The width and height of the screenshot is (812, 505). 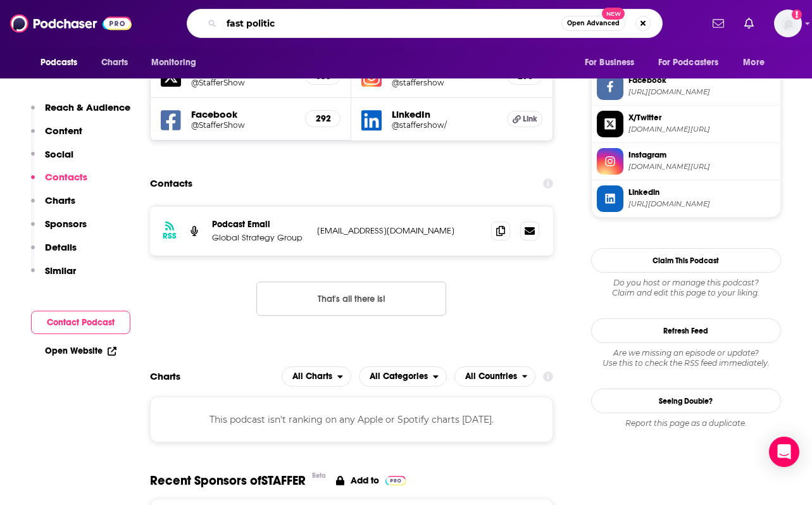 What do you see at coordinates (594, 24) in the screenshot?
I see `button: Open AdvancedNew` at bounding box center [594, 24].